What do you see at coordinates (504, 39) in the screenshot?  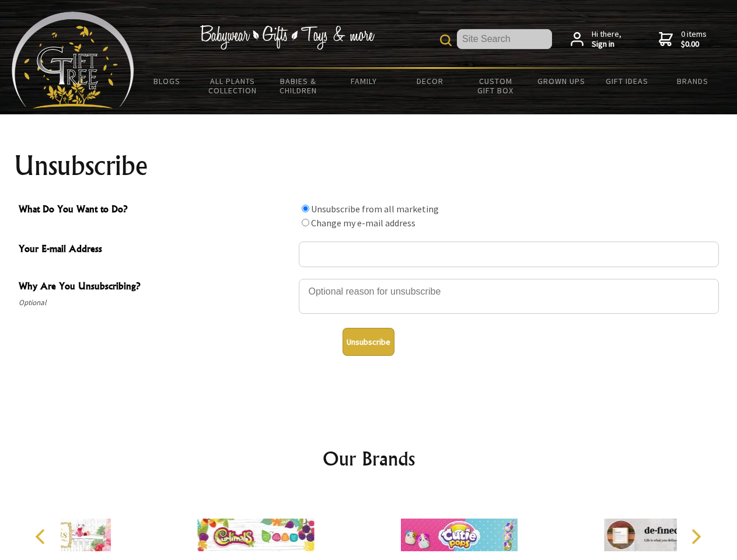 I see `input: Site Search` at bounding box center [504, 39].